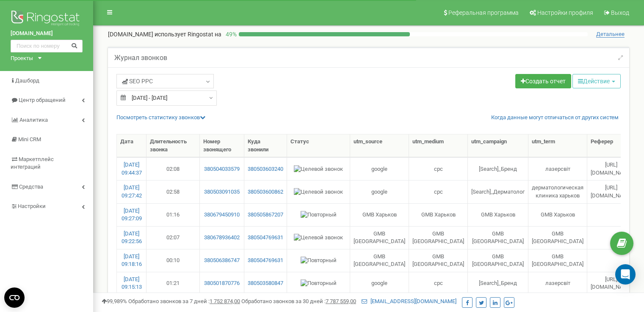  I want to click on p: 49 %, so click(230, 34).